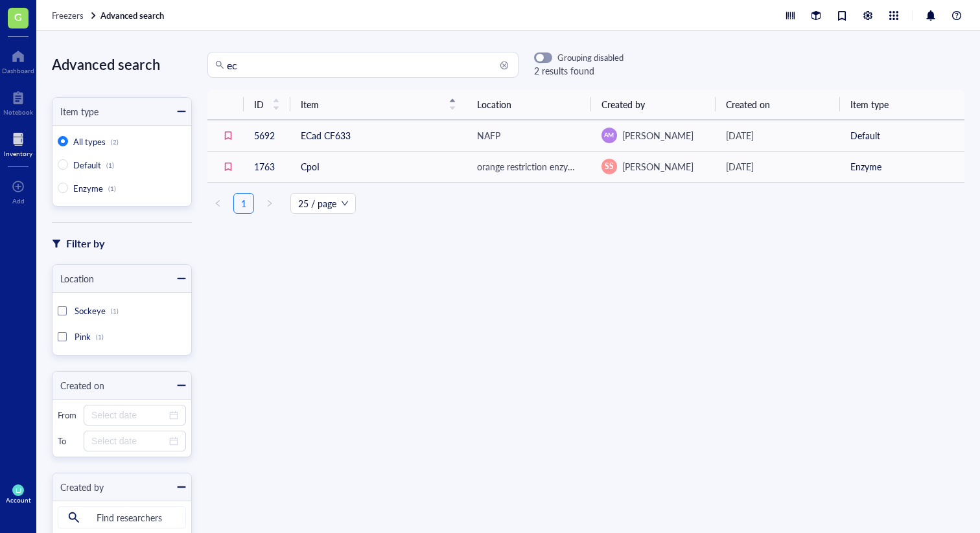 The width and height of the screenshot is (980, 533). I want to click on div: (2), so click(114, 142).